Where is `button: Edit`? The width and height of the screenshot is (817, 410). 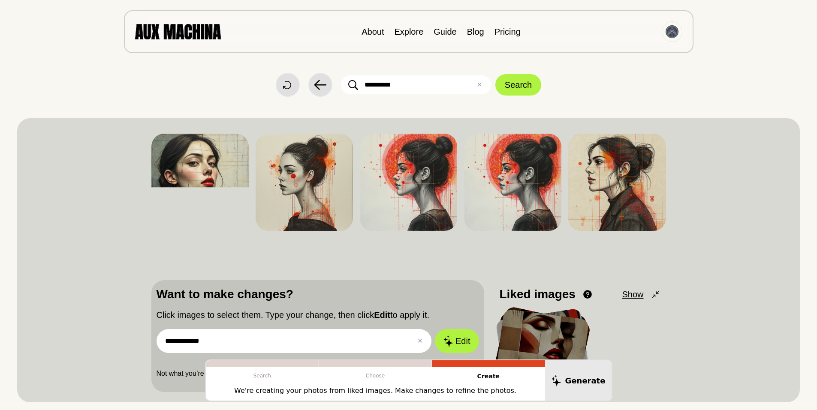 button: Edit is located at coordinates (457, 341).